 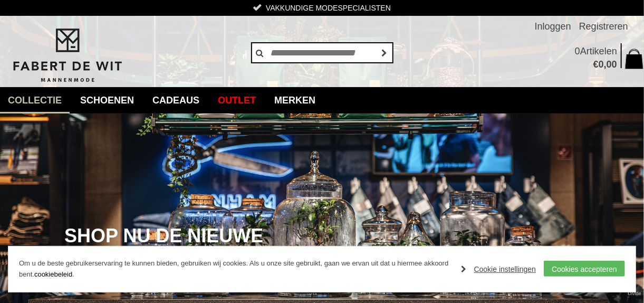 I want to click on a: Divide, so click(x=635, y=294).